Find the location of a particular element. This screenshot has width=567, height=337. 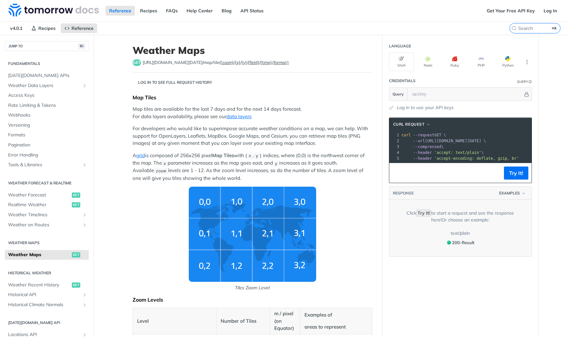

span: Weather Forecast is located at coordinates (39, 195).